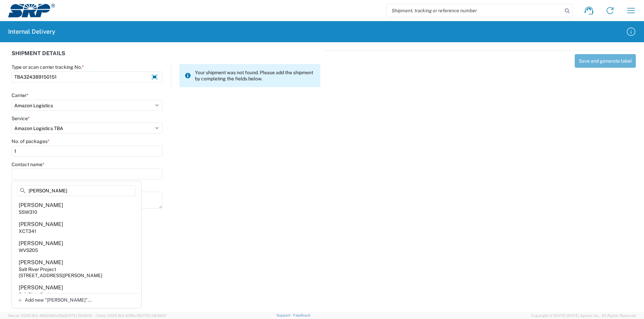 This screenshot has height=319, width=644. I want to click on div: WVS205, so click(28, 250).